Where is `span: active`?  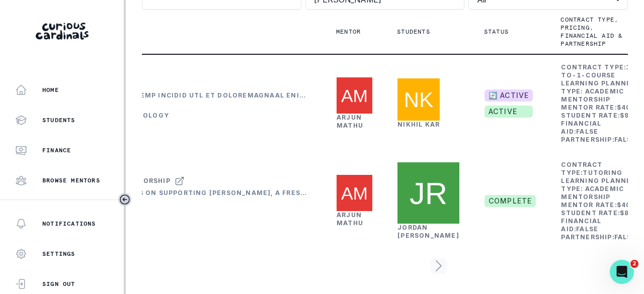
span: active is located at coordinates (509, 112).